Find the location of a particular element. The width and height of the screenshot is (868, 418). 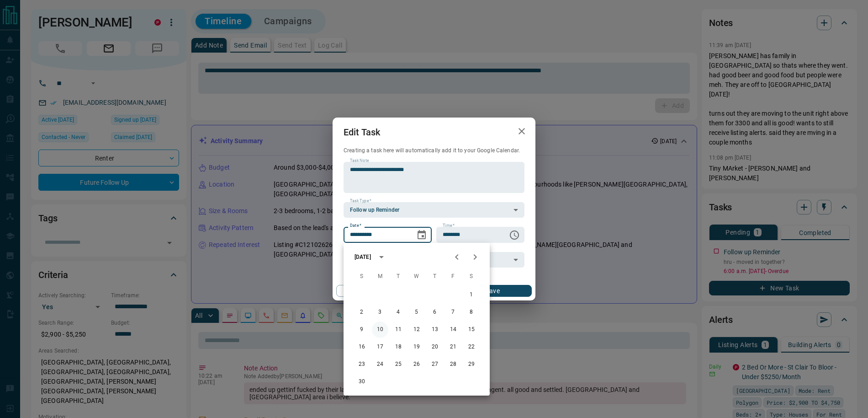

button: 14 is located at coordinates (454, 329).